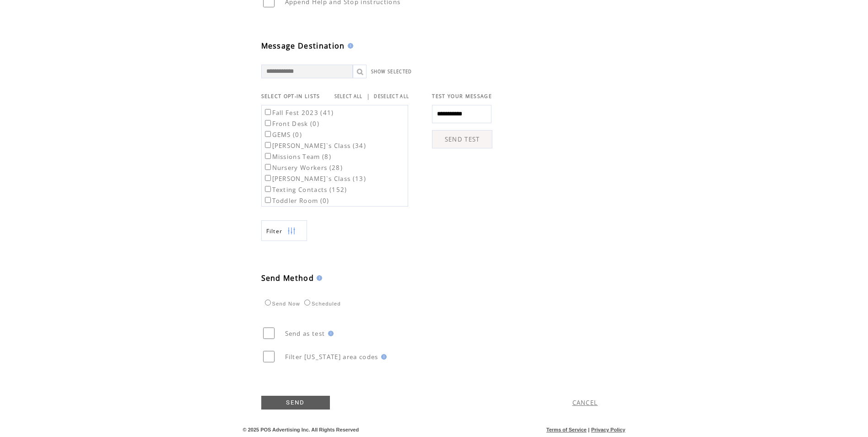 The width and height of the screenshot is (868, 437). What do you see at coordinates (303, 46) in the screenshot?
I see `span: Message Destination` at bounding box center [303, 46].